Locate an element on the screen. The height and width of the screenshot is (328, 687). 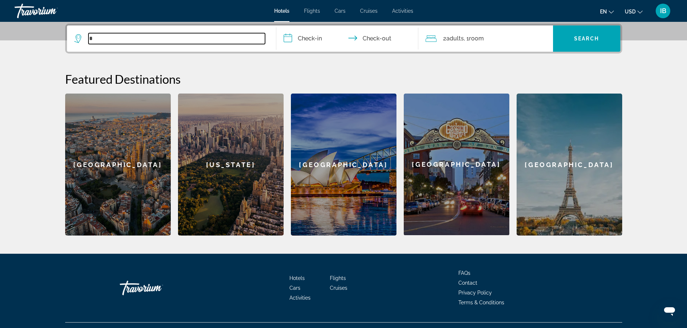
button: User Menu is located at coordinates (663, 11).